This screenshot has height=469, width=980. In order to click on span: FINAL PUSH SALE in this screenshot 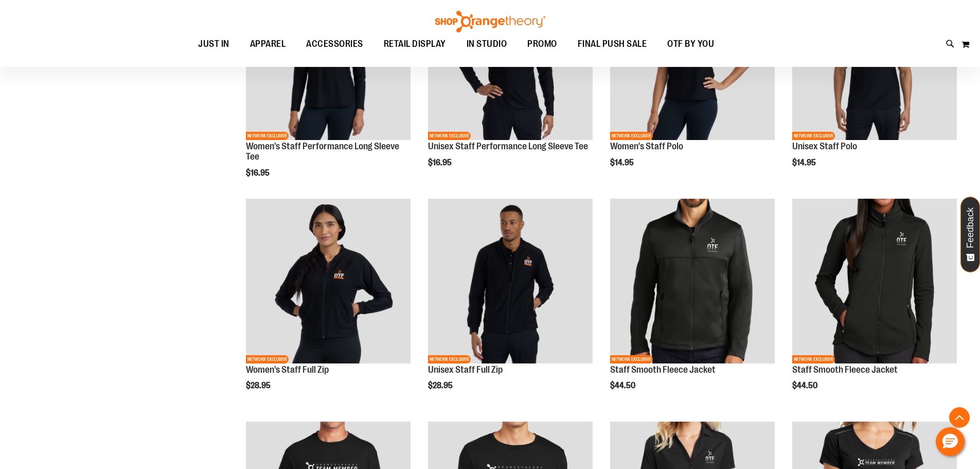, I will do `click(612, 44)`.